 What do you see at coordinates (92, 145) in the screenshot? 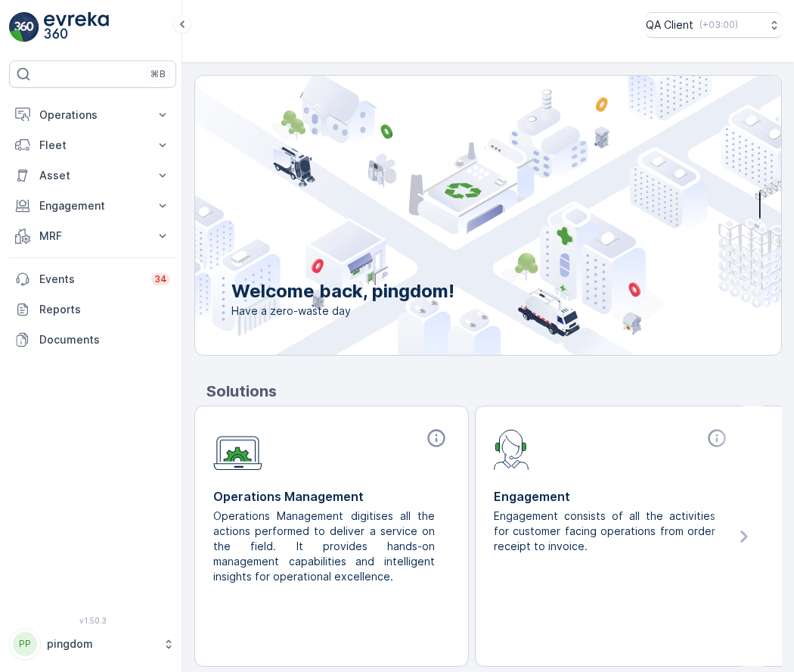
I see `p: Fleet` at bounding box center [92, 145].